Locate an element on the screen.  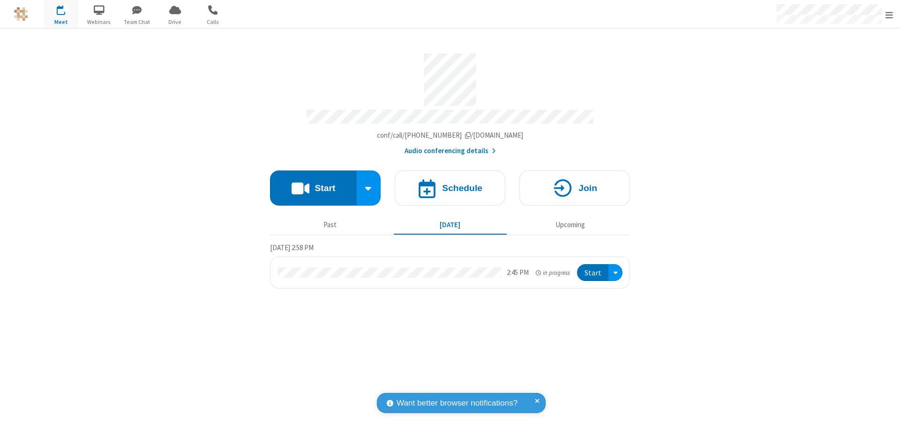
span: Drive is located at coordinates (175, 22).